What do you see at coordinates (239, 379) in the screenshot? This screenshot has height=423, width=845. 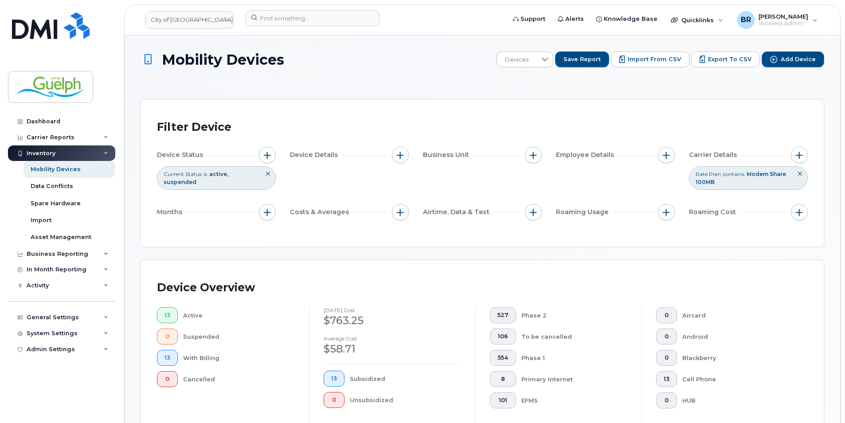 I see `div: Cancelled` at bounding box center [239, 379].